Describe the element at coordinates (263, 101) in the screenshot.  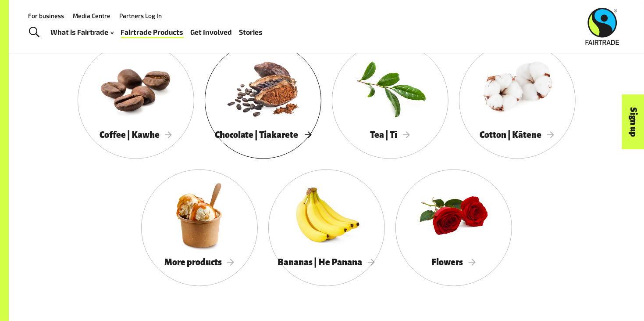
I see `a: Chocolate | Tiakarete` at that location.